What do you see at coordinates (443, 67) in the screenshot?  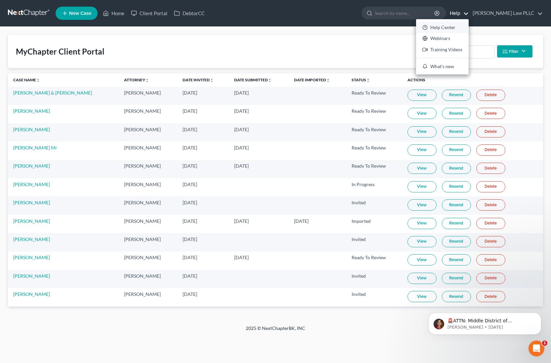 I see `a: What's new` at bounding box center [443, 67].